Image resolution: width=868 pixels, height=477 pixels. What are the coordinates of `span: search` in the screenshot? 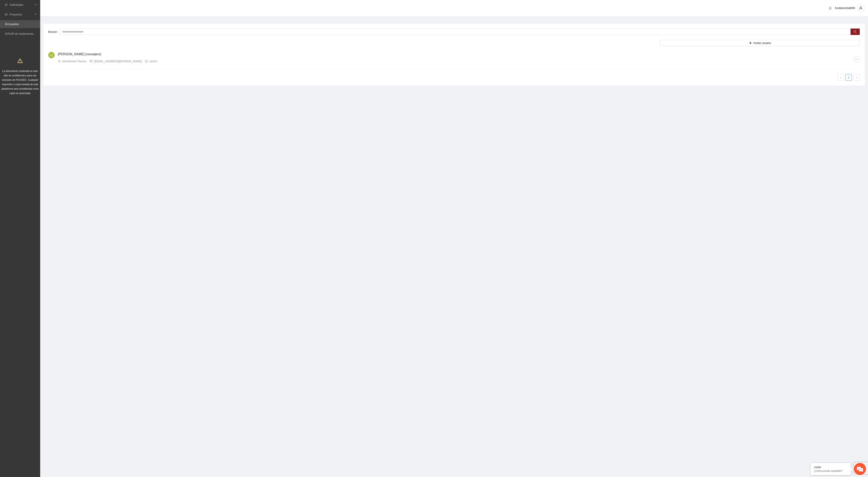 It's located at (855, 32).